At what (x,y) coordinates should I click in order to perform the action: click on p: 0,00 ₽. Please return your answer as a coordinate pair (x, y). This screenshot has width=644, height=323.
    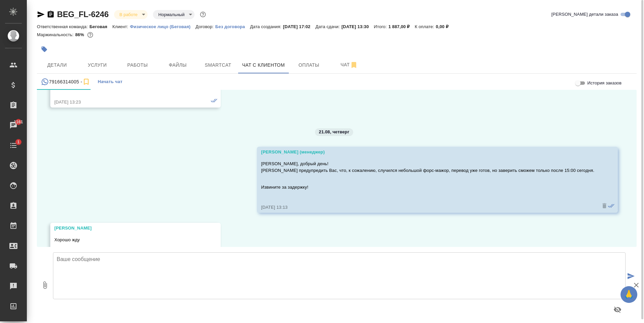
    Looking at the image, I should click on (444, 26).